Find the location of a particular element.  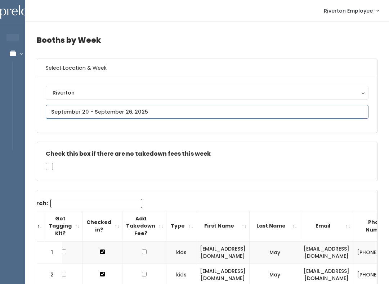

th: First Name: activate to sort column ascending is located at coordinates (223, 226).